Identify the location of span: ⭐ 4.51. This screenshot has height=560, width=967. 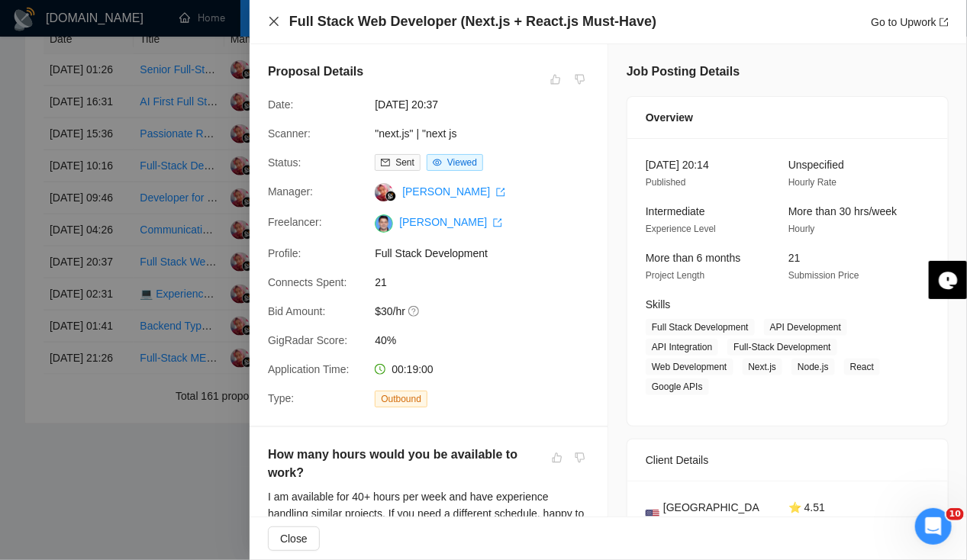
(807, 507).